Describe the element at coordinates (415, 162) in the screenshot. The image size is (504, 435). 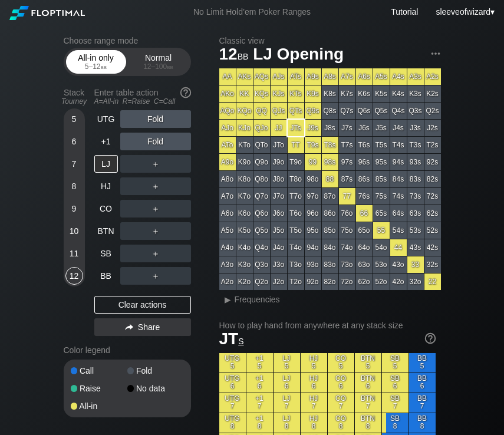
I see `div: 93s` at that location.